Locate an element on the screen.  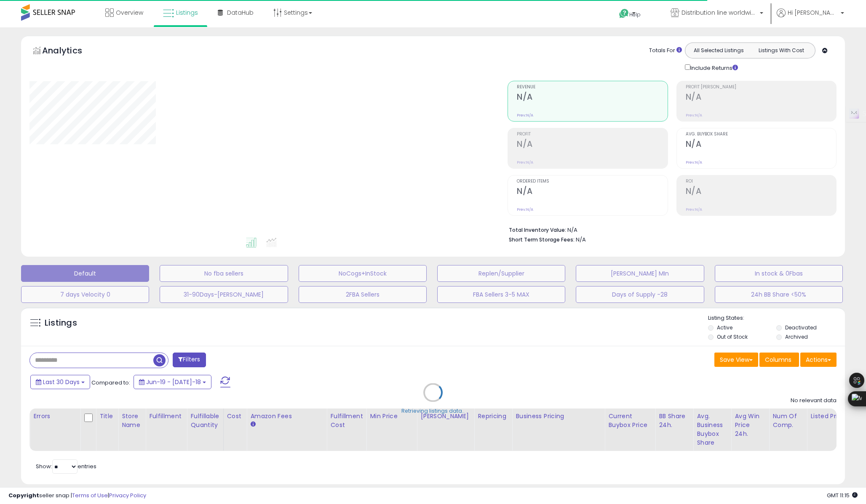
a: Privacy Policy is located at coordinates (127, 495).